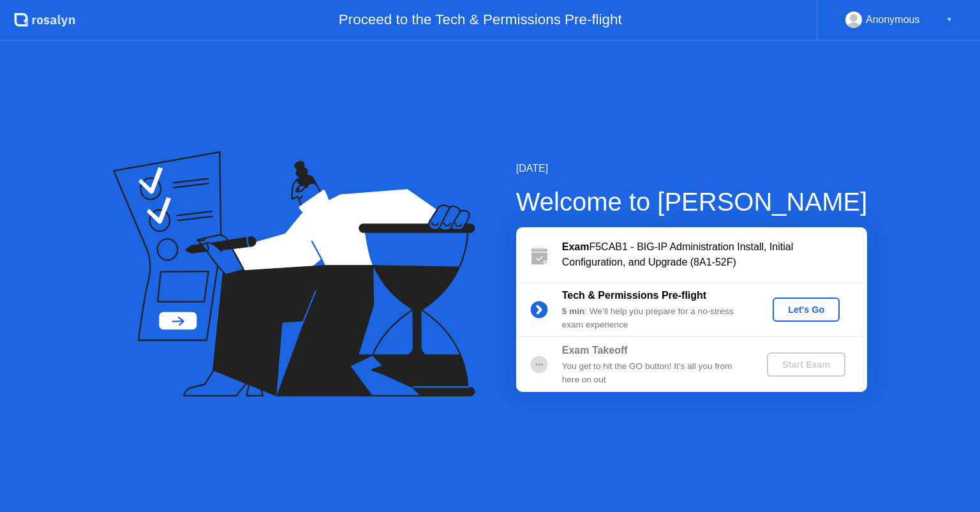 The image size is (980, 512). I want to click on b: Exam, so click(576, 247).